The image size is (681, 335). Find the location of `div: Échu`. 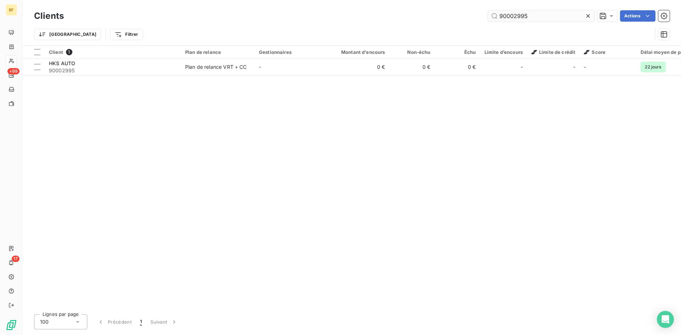

div: Échu is located at coordinates (457, 52).